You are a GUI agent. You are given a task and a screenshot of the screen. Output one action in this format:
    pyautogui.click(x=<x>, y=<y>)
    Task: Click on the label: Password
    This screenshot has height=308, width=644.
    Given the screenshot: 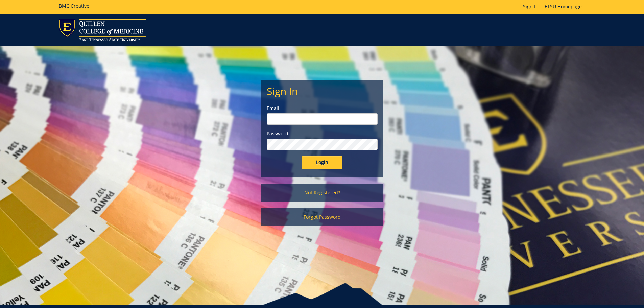 What is the action you would take?
    pyautogui.click(x=322, y=133)
    